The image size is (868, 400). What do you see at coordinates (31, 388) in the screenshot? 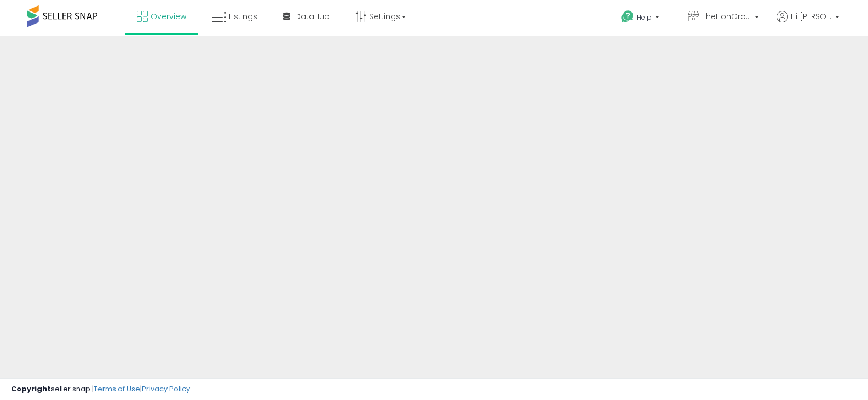
I see `strong: Copyright` at bounding box center [31, 388].